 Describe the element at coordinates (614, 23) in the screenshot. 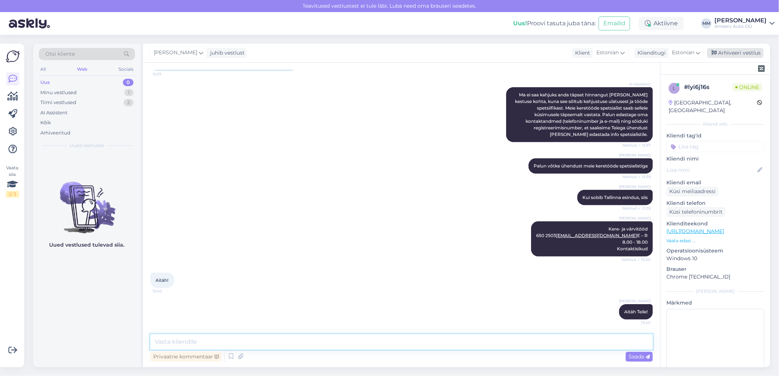

I see `button: Emailid` at that location.